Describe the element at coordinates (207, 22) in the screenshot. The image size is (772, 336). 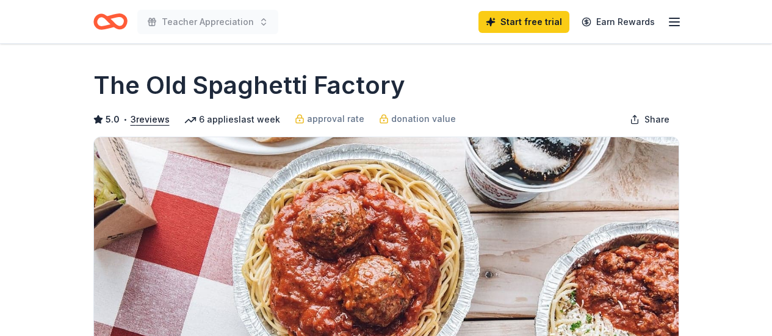
I see `span: Teacher Appreciation` at that location.